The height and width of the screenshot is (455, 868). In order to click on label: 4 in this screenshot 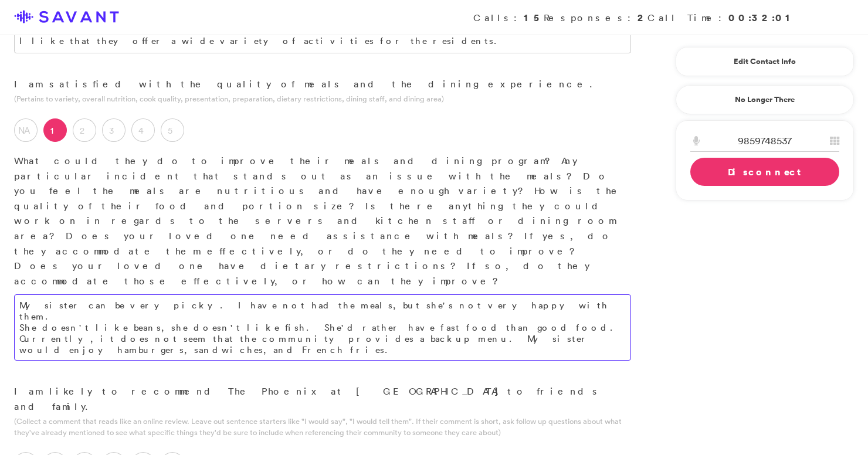, I will do `click(143, 130)`.